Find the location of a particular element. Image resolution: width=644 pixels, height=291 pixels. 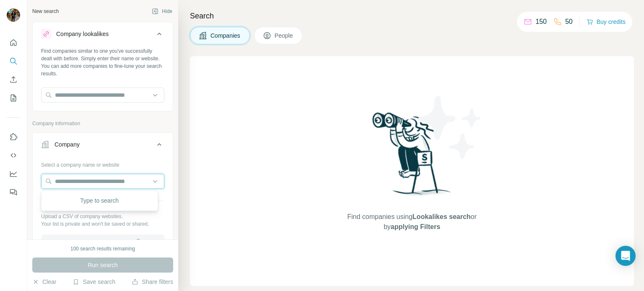

div: Company lookalikes is located at coordinates (82, 34).